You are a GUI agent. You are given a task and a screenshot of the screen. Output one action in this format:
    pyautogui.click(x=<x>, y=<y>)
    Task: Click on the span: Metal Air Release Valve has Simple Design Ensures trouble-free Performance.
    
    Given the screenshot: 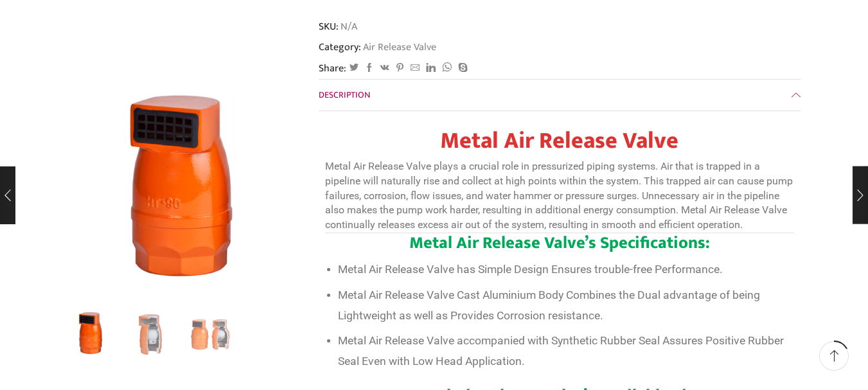 What is the action you would take?
    pyautogui.click(x=531, y=270)
    